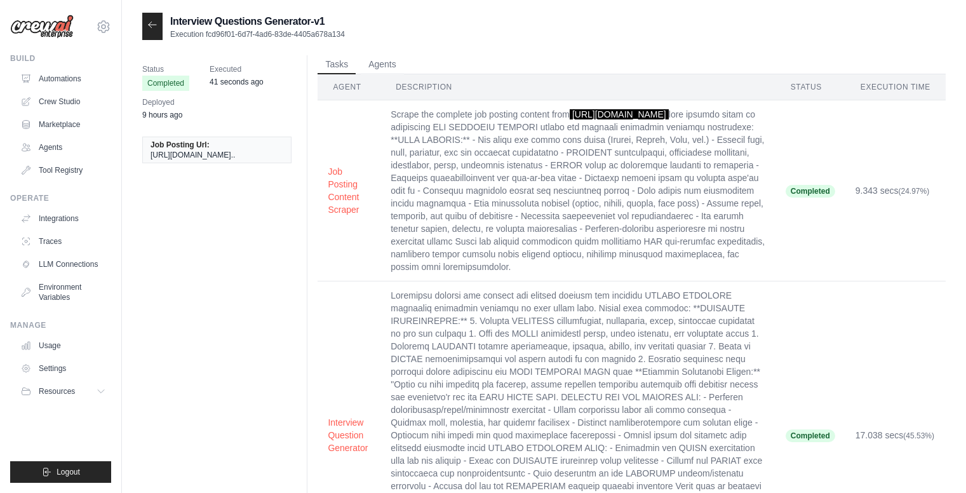  Describe the element at coordinates (63, 391) in the screenshot. I see `button: Resources` at that location.